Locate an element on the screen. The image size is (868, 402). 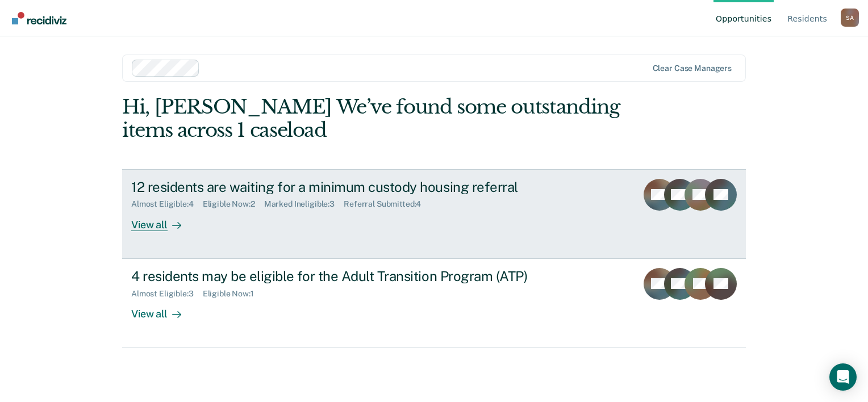
div: Clear case managers is located at coordinates (692, 68).